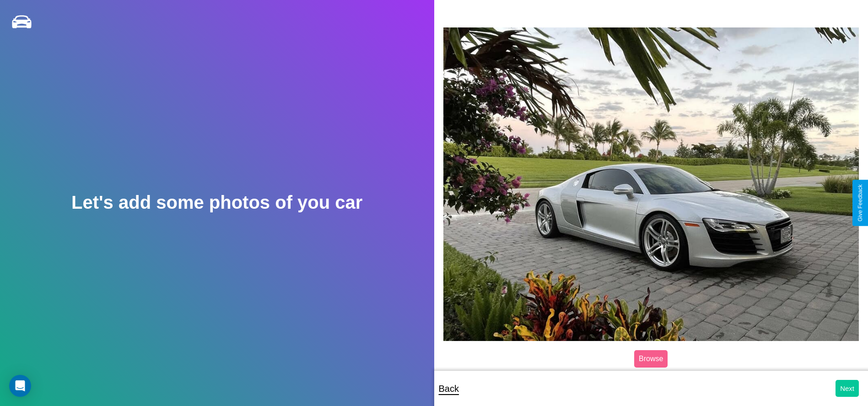  Describe the element at coordinates (847, 388) in the screenshot. I see `button: Next` at that location.